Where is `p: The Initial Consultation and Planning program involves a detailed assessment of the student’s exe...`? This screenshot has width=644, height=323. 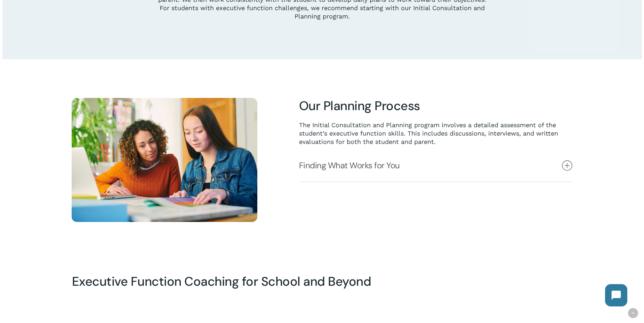
p: The Initial Consultation and Planning program involves a detailed assessment of the student’s exe... is located at coordinates (436, 133).